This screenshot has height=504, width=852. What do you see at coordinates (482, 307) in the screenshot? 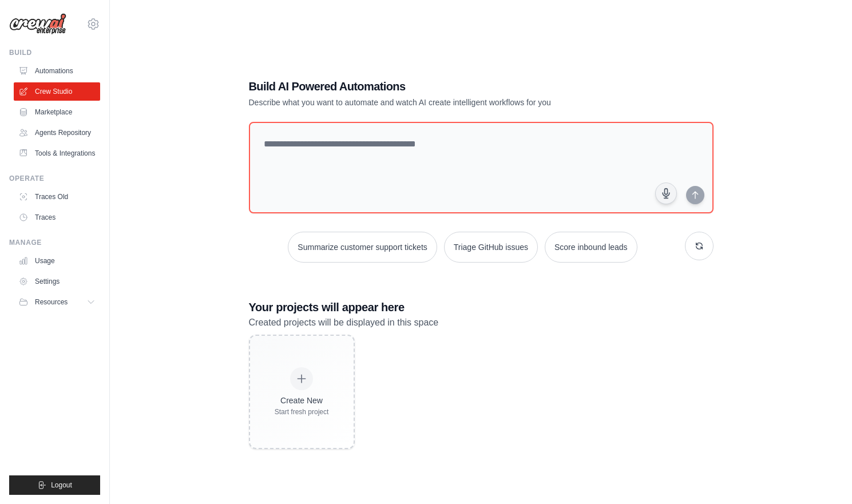
I see `h3: Your projects will appear here` at bounding box center [482, 307].